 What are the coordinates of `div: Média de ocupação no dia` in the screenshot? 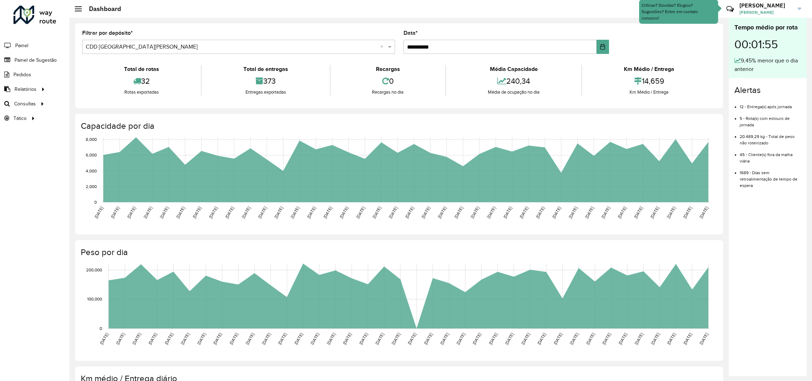 It's located at (514, 92).